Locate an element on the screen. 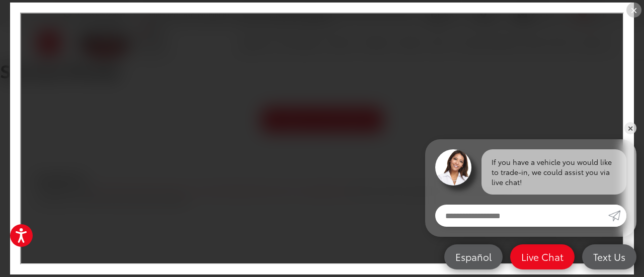  a: Text Us is located at coordinates (609, 257).